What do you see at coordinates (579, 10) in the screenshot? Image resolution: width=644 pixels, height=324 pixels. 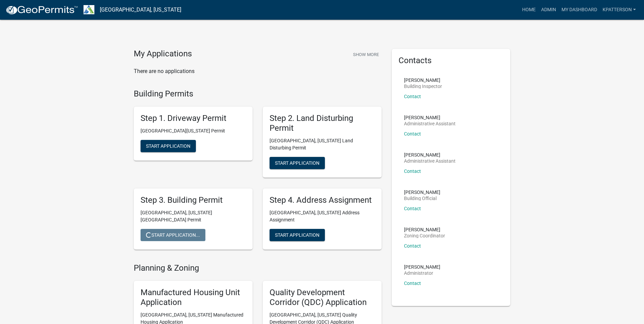 I see `a: My Dashboard` at bounding box center [579, 10].